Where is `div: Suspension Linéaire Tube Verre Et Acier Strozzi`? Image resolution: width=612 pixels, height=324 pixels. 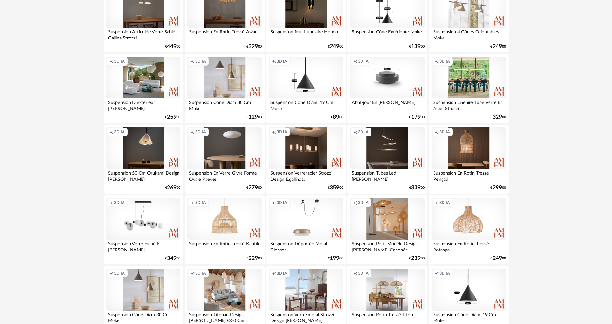 div: Suspension Linéaire Tube Verre Et Acier Strozzi is located at coordinates (468, 105).